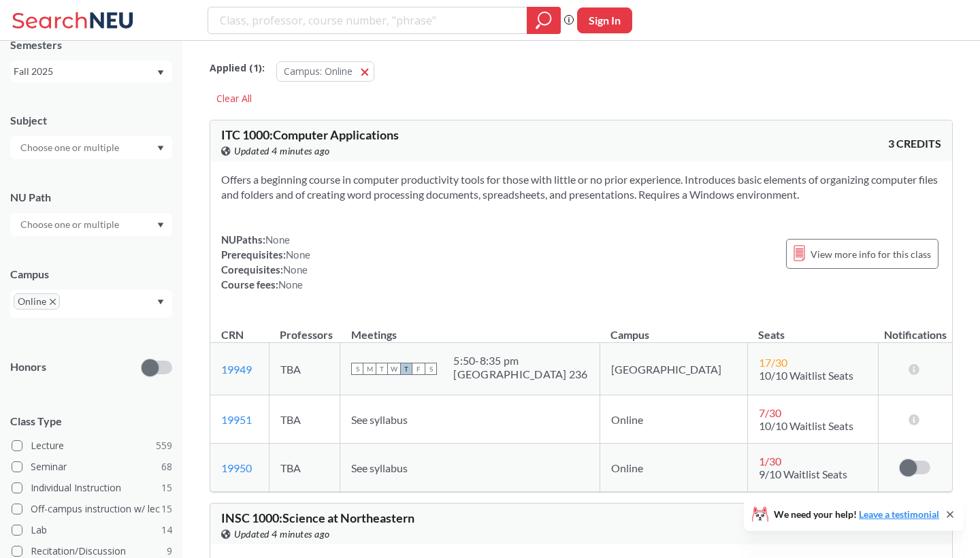 The height and width of the screenshot is (558, 980). Describe the element at coordinates (812, 328) in the screenshot. I see `th: Seats` at that location.